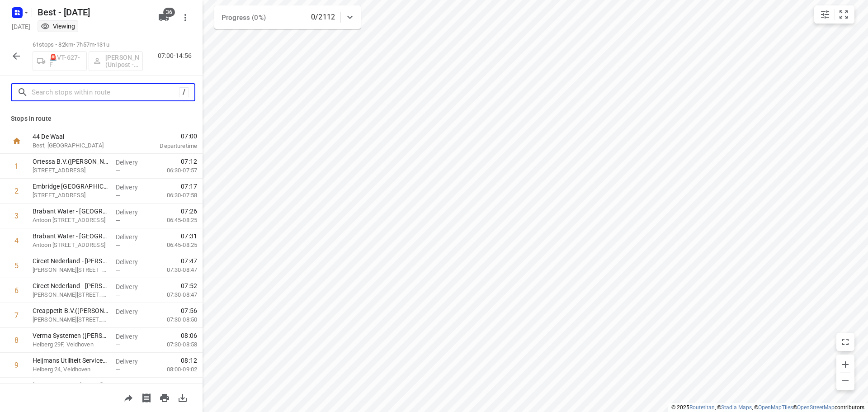 This screenshot has width=868, height=412. Describe the element at coordinates (70, 385) in the screenshot. I see `p: Van Hooff BMW(Ab van Hooff)` at that location.